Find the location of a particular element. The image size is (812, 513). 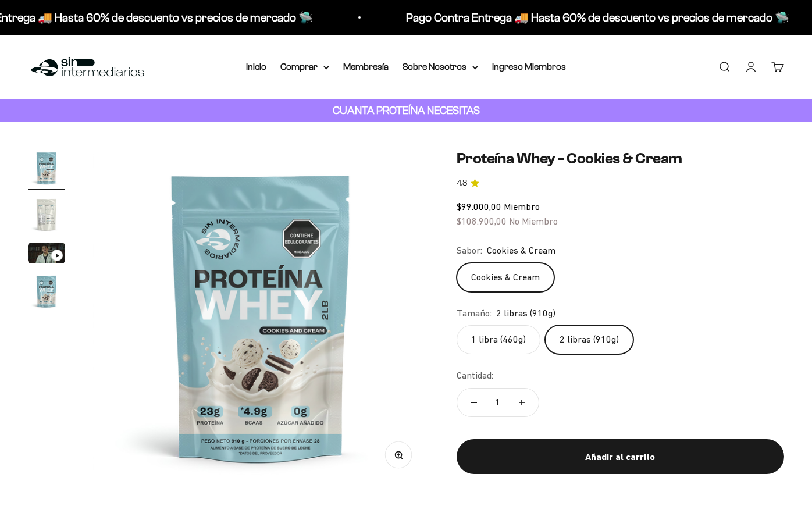

button: Ir al artículo 3 is located at coordinates (47, 255).